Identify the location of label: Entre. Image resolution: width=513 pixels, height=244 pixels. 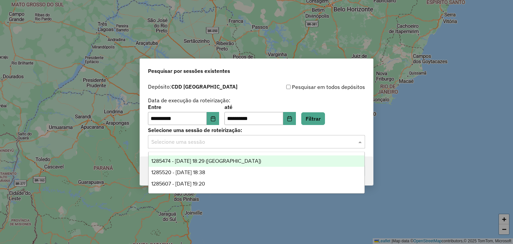
(183, 107).